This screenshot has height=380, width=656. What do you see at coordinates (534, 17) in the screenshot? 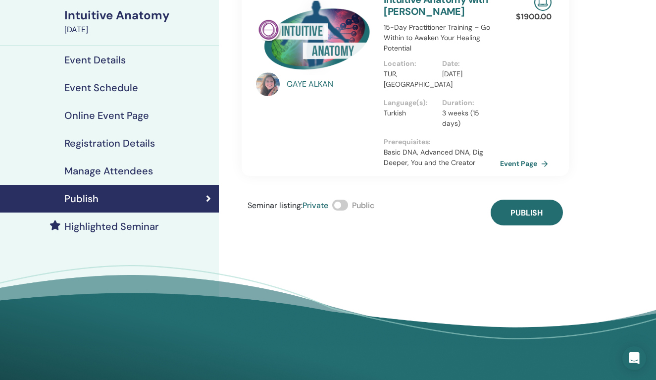
I see `p: $ 1900.00` at bounding box center [534, 17].